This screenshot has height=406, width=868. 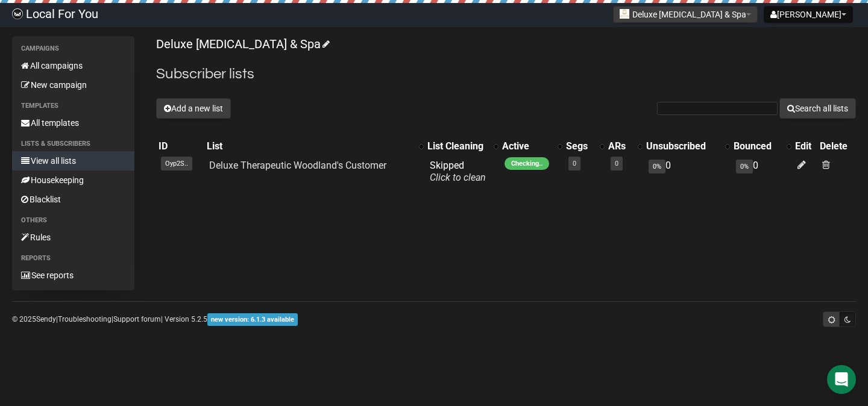 I want to click on a: new version: 6.1.3 available, so click(x=253, y=319).